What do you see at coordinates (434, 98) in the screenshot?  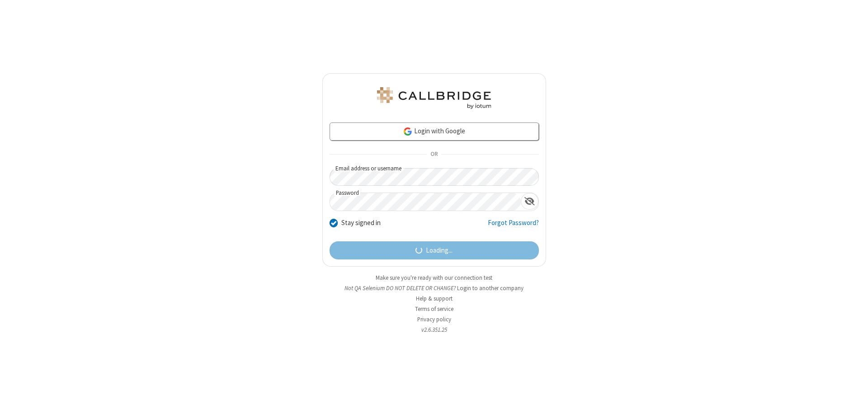 I see `img: QA Selenium DO NOT DELETE OR CHANGE` at bounding box center [434, 98].